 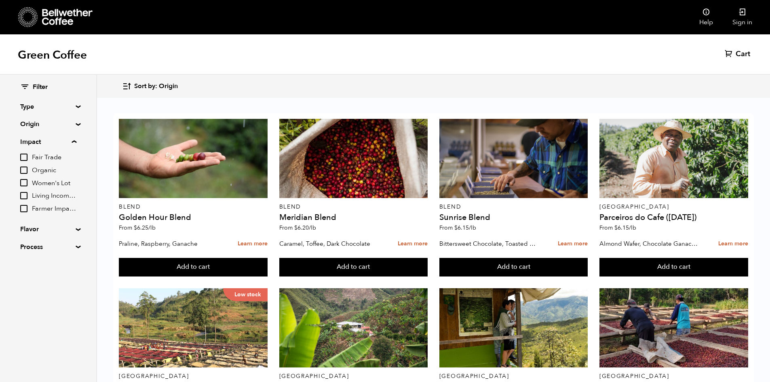 What do you see at coordinates (24, 209) in the screenshot?
I see `input: Farmer Impact Fund` at bounding box center [24, 209].